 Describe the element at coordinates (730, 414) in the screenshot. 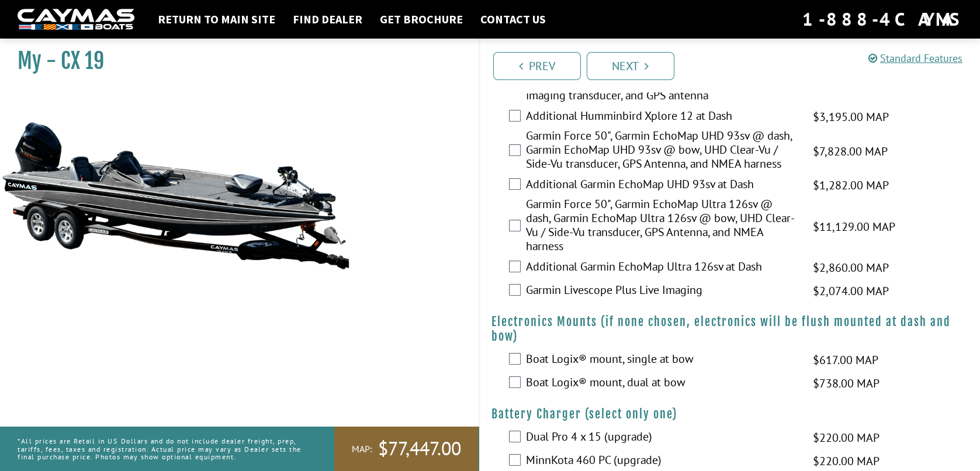

I see `h4: Battery Charger (select only one)` at that location.